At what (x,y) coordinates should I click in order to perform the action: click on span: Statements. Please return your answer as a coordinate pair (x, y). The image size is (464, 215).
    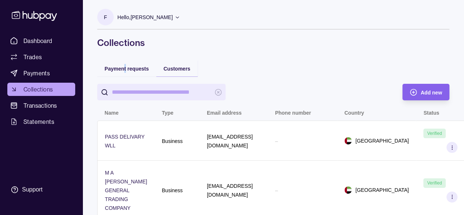
    Looking at the image, I should click on (39, 121).